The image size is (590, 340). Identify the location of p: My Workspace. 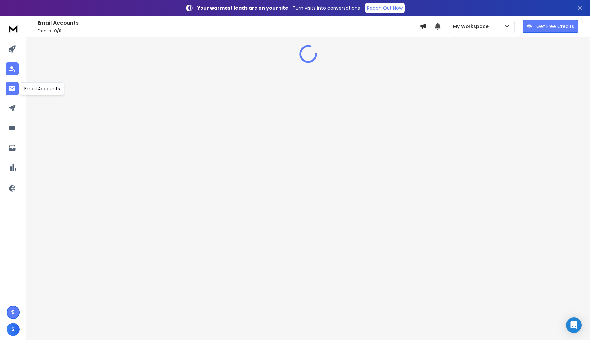
(472, 26).